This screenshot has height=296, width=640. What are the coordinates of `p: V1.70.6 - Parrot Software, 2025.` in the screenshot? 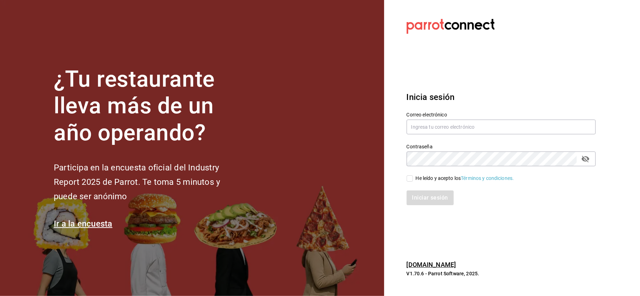 It's located at (501, 274).